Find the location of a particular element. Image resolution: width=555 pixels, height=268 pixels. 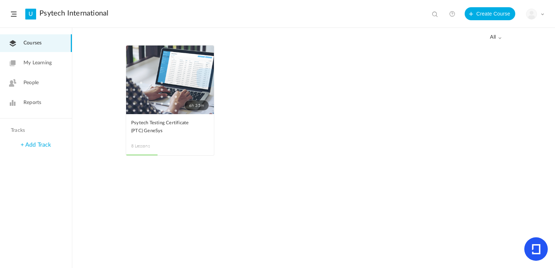

button: Create Course is located at coordinates (490, 14).